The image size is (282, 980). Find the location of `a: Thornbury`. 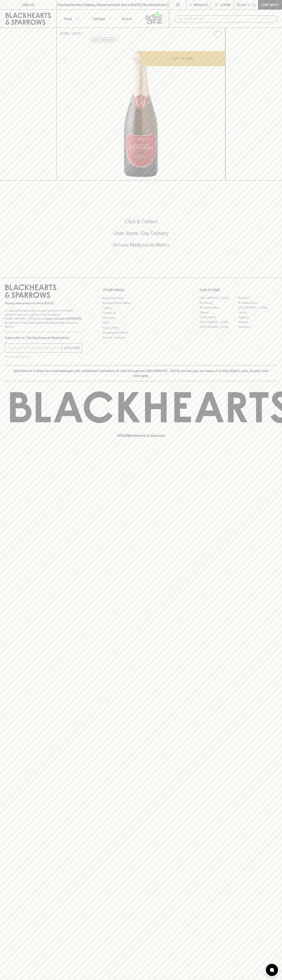

a: Thornbury is located at coordinates (258, 327).